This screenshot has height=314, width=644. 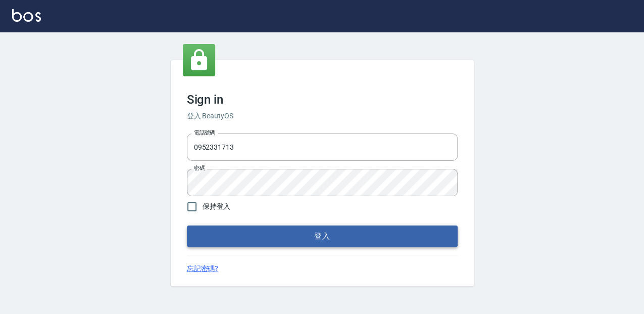 What do you see at coordinates (217, 206) in the screenshot?
I see `span: 保持登入` at bounding box center [217, 206].